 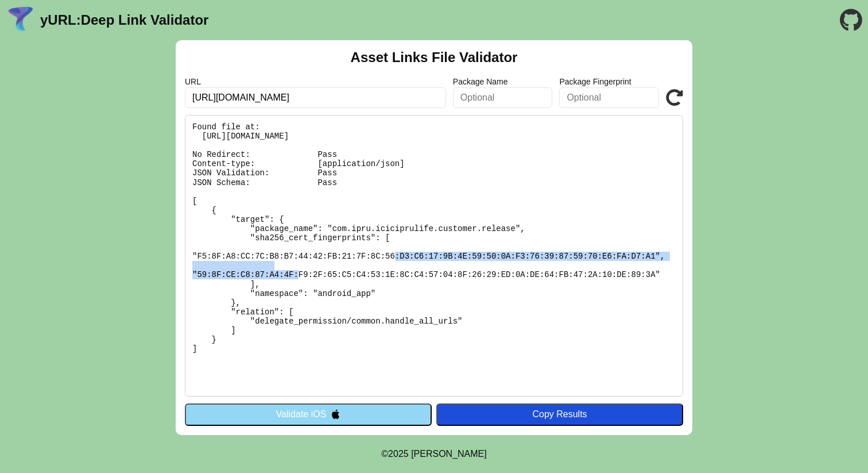 What do you see at coordinates (335, 414) in the screenshot?
I see `img: appleIcon.svg` at bounding box center [335, 414].